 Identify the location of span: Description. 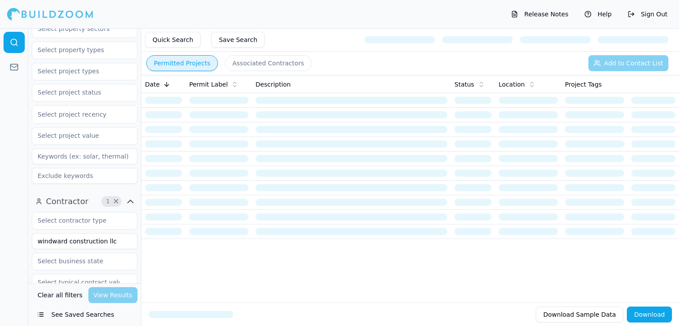
(273, 84).